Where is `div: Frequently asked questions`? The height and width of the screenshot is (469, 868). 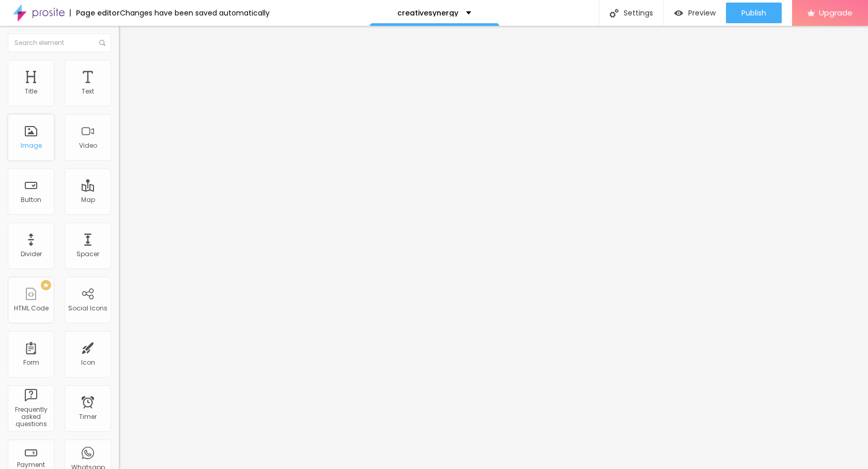
div: Frequently asked questions is located at coordinates (30, 416).